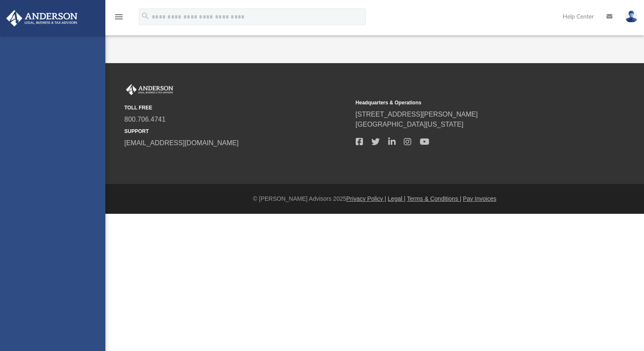 The image size is (644, 351). I want to click on a: Legal |, so click(397, 199).